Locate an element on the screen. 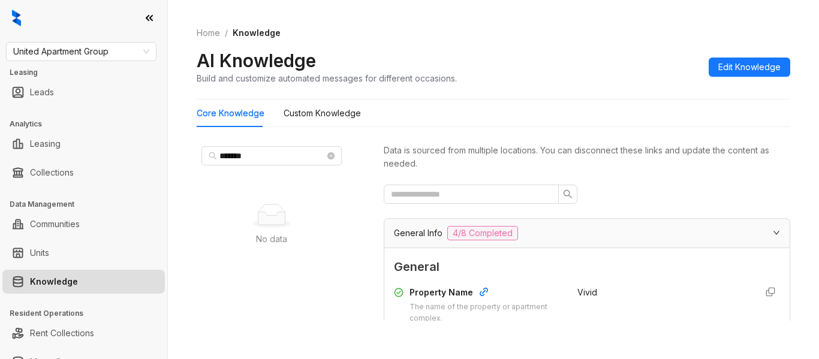  span: Edit Knowledge is located at coordinates (750, 67).